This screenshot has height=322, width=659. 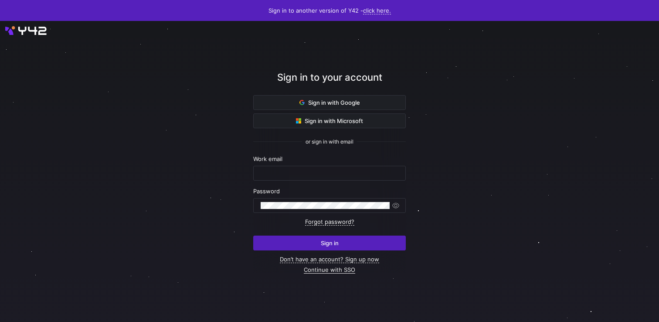 I want to click on a: Continue with SSO, so click(x=330, y=270).